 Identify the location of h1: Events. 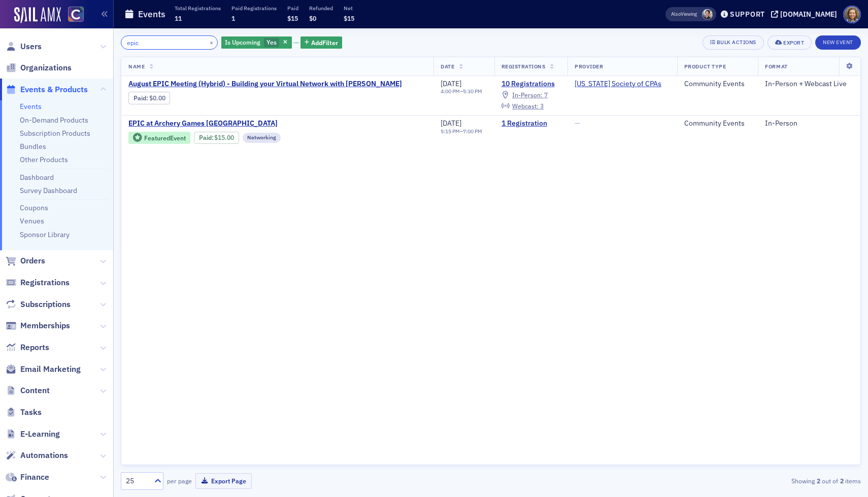
(151, 14).